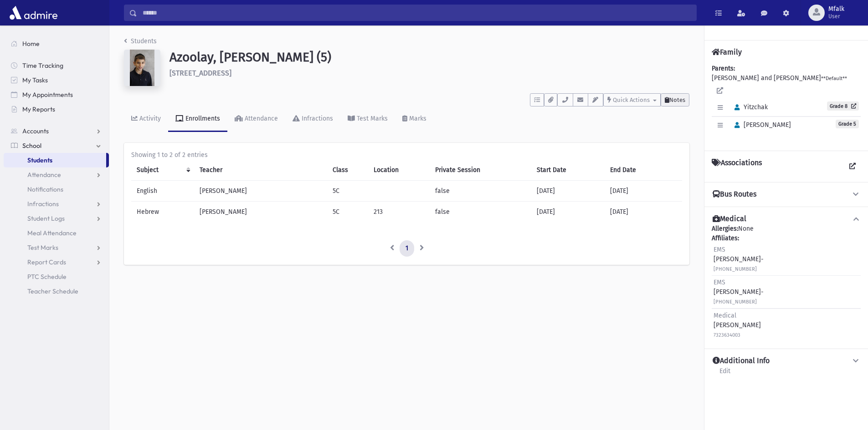 The image size is (868, 430). What do you see at coordinates (52, 233) in the screenshot?
I see `span: Meal Attendance` at bounding box center [52, 233].